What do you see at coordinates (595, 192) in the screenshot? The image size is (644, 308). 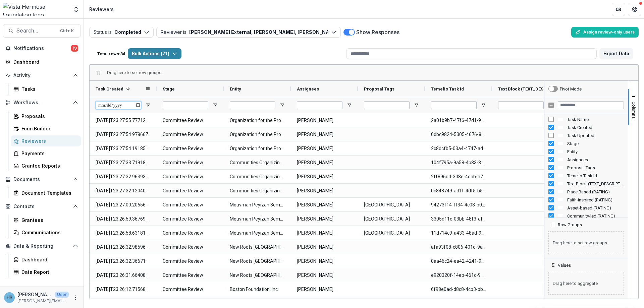 I see `span: Place Based (RATING)` at bounding box center [595, 192].